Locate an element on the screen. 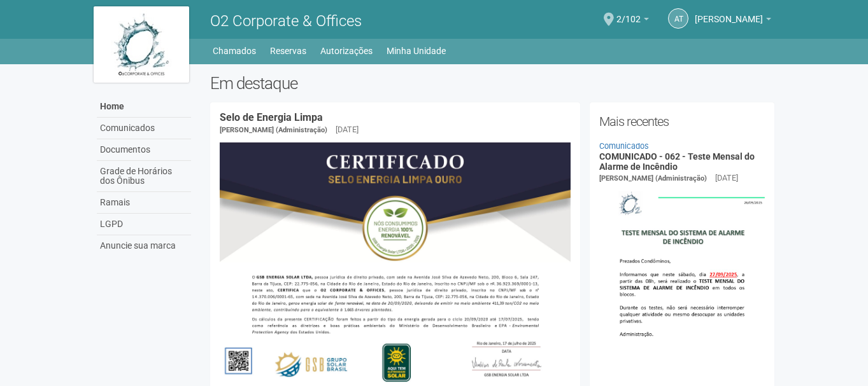 This screenshot has height=386, width=868. h2: Mais recentes is located at coordinates (682, 121).